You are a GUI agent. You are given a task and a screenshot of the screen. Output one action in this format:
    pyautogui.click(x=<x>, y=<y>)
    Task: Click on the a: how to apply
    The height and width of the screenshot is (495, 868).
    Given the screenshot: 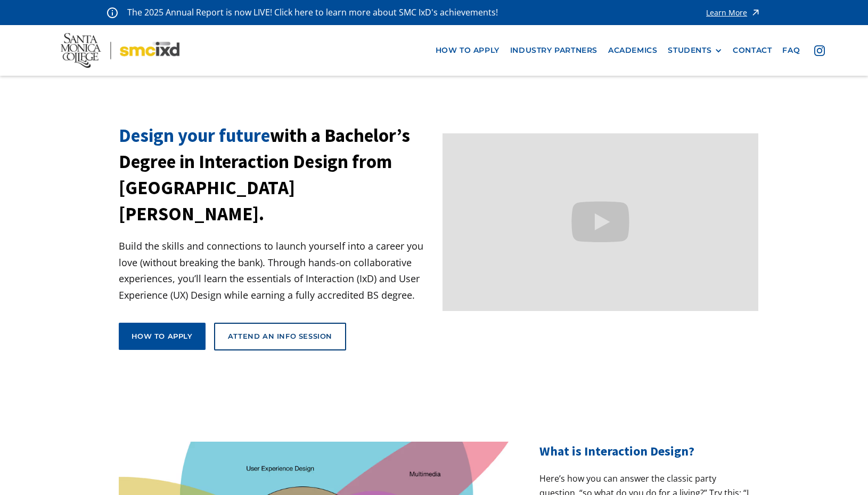 What is the action you would take?
    pyautogui.click(x=467, y=50)
    